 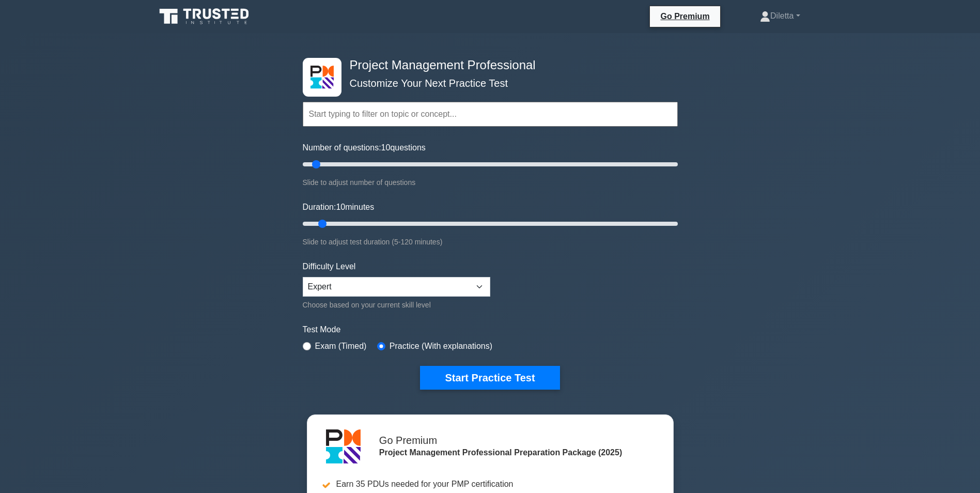 I want to click on a: Go Premium, so click(x=685, y=16).